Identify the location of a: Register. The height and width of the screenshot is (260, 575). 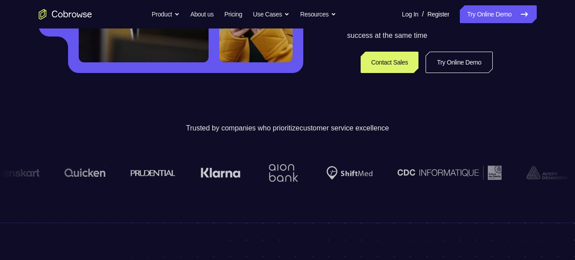
(438, 14).